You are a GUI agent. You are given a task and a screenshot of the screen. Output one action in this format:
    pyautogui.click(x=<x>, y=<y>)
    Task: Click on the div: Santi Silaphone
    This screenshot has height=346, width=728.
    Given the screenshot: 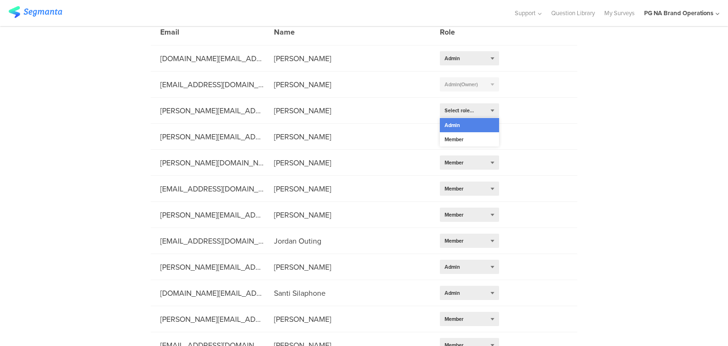 What is the action you would take?
    pyautogui.click(x=347, y=293)
    